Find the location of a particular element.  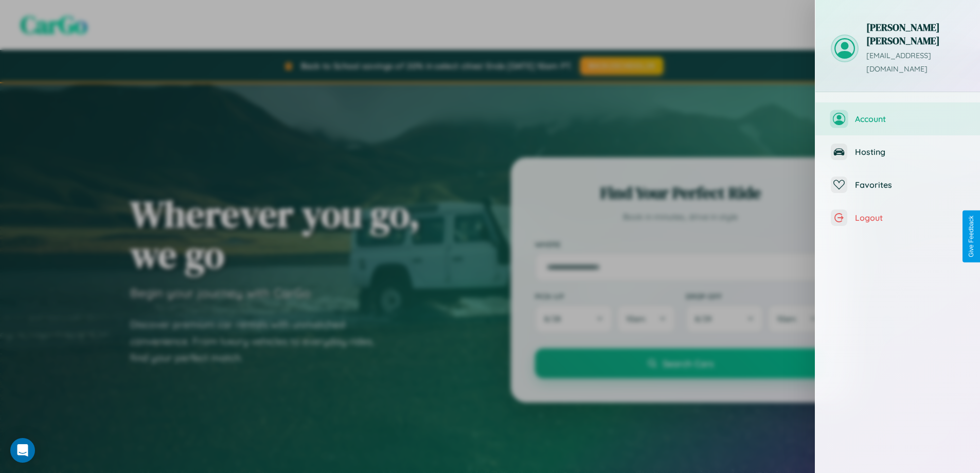

button: Logout is located at coordinates (898, 218).